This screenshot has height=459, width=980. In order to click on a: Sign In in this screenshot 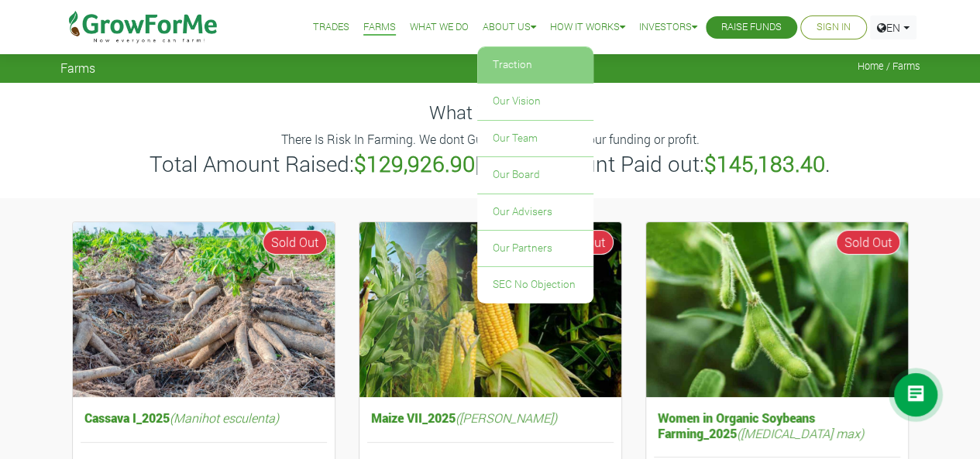, I will do `click(834, 27)`.